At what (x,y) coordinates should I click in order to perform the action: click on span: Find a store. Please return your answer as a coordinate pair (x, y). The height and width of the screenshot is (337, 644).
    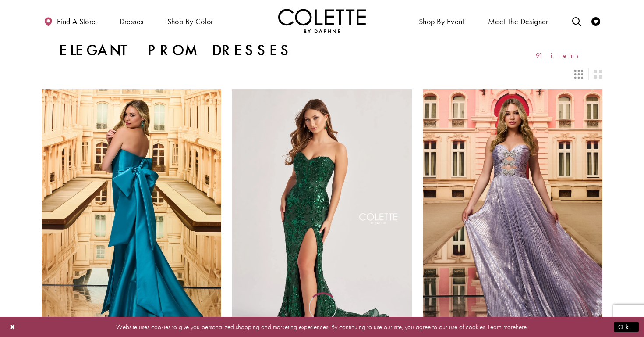
    Looking at the image, I should click on (76, 21).